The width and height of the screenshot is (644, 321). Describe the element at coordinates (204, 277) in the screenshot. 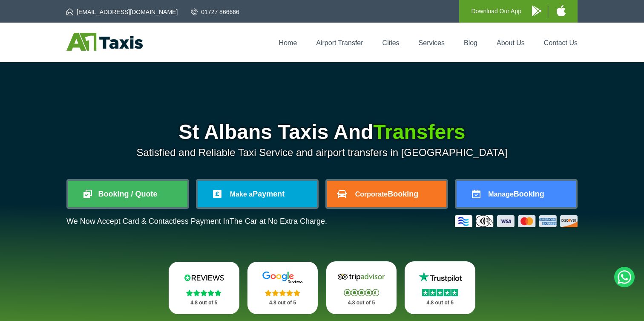

I see `img: Reviews.io` at that location.